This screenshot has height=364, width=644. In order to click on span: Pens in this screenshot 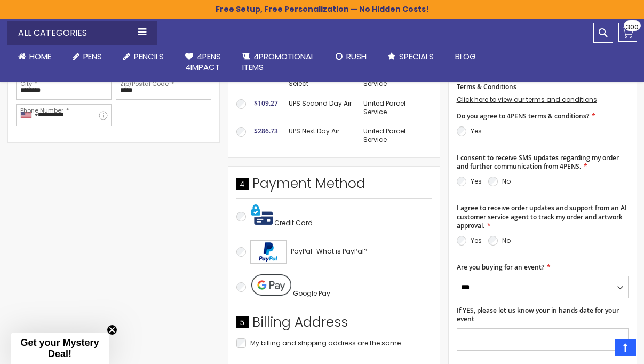, I will do `click(93, 56)`.